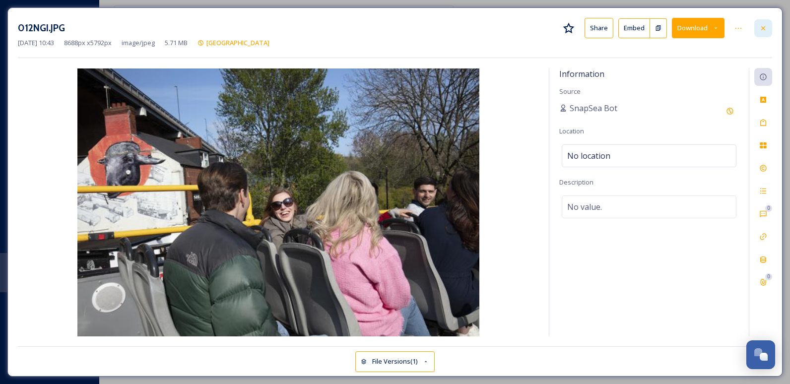 This screenshot has width=790, height=384. Describe the element at coordinates (278, 202) in the screenshot. I see `img: 7589e741-87f7-4464-8ac1-2cd91c10dee8.jpg` at that location.